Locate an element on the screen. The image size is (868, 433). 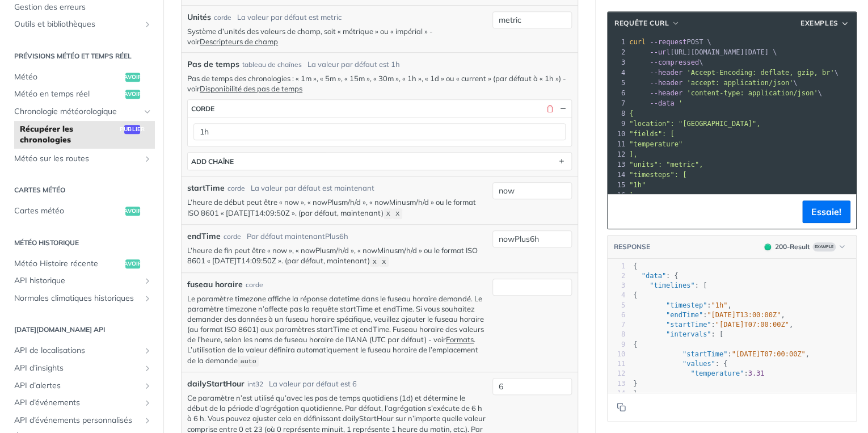
div: 8 is located at coordinates (616, 334).